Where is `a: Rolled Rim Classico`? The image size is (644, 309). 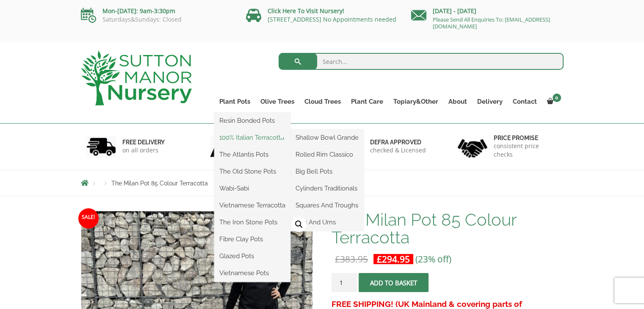
a: Rolled Rim Classico is located at coordinates (327, 154).